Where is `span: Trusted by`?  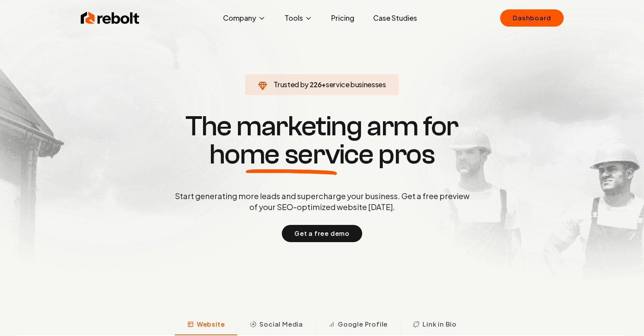
span: Trusted by is located at coordinates (291, 84).